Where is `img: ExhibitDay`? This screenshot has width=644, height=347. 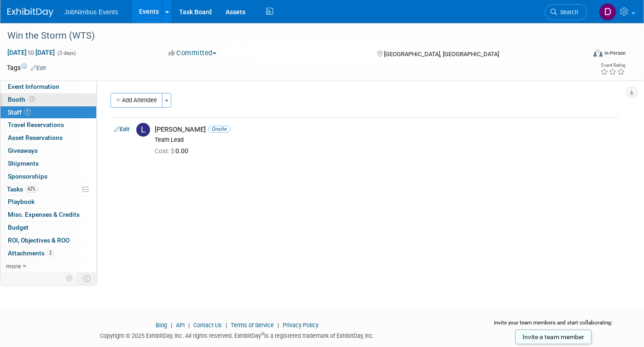
img: ExhibitDay is located at coordinates (30, 12).